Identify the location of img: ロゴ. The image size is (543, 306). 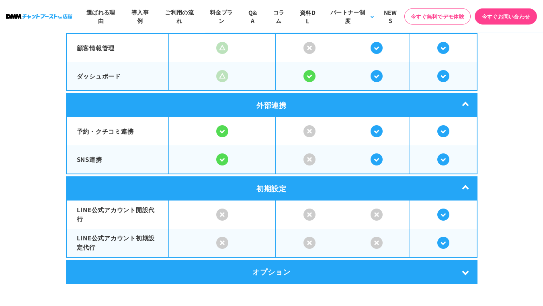
(39, 16).